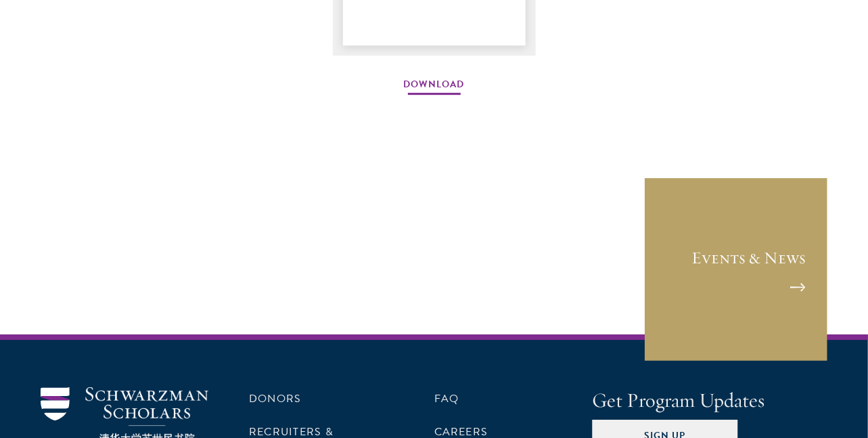 The width and height of the screenshot is (868, 438). Describe the element at coordinates (447, 398) in the screenshot. I see `a: FAQ` at that location.